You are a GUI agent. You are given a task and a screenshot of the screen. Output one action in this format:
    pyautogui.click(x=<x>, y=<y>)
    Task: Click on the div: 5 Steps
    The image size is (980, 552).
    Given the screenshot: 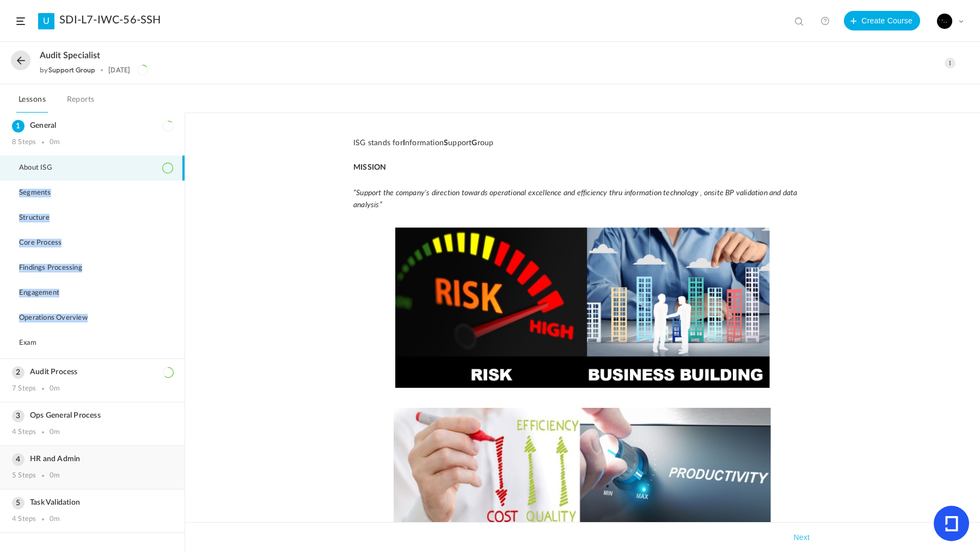 What is the action you would take?
    pyautogui.click(x=24, y=476)
    